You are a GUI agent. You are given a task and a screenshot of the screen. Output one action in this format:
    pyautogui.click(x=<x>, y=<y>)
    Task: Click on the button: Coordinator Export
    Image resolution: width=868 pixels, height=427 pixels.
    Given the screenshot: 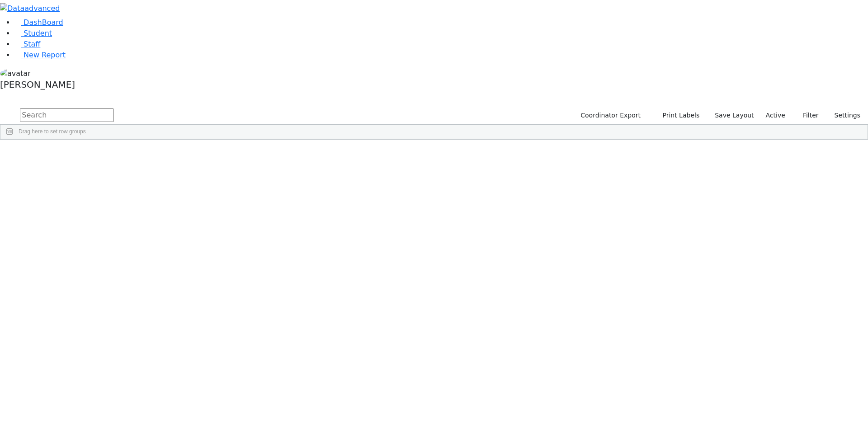 What is the action you would take?
    pyautogui.click(x=609, y=115)
    